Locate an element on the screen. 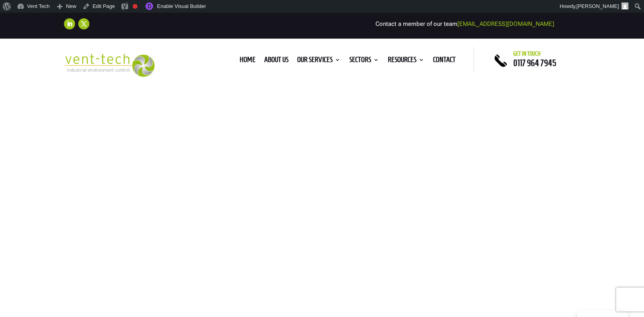 The image size is (644, 317). a: About us is located at coordinates (276, 61).